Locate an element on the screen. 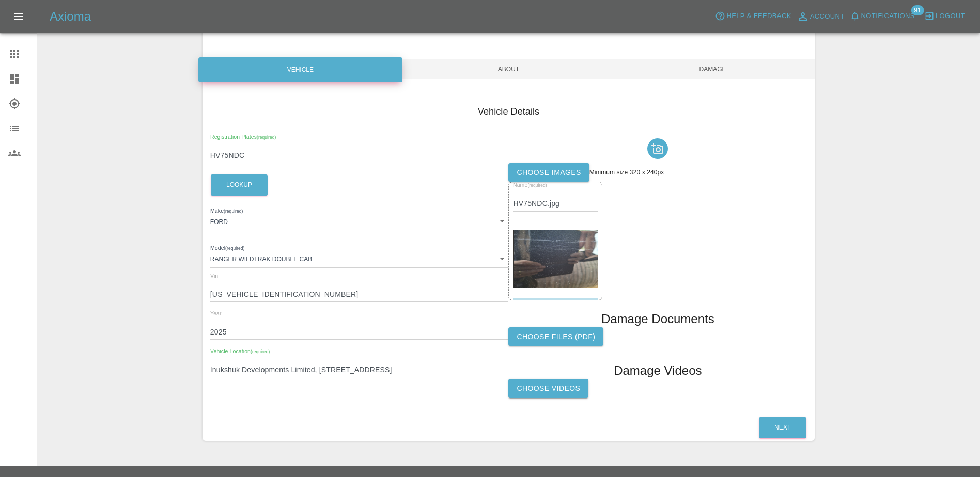  span: Notifications is located at coordinates (888, 16).